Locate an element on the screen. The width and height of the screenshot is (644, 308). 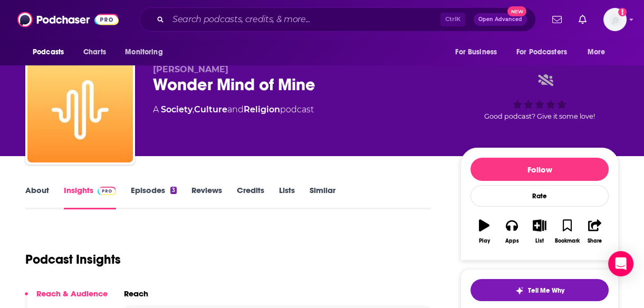
button: Bookmark is located at coordinates (567, 232).